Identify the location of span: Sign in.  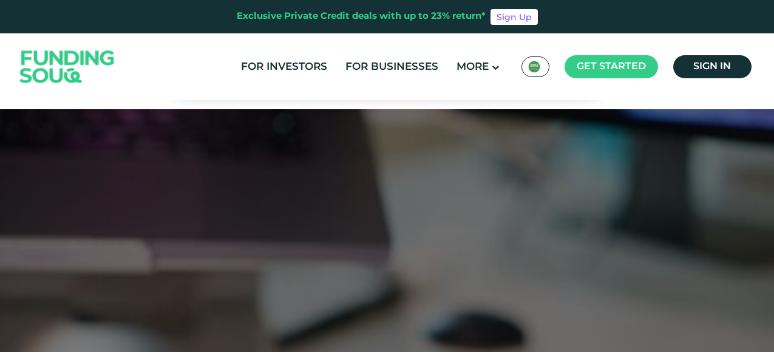
(712, 66).